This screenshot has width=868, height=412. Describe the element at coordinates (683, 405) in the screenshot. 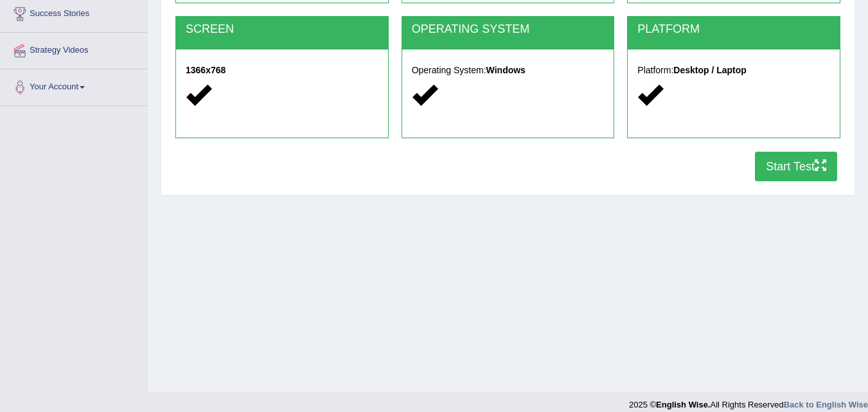

I see `strong: English Wise.` at that location.